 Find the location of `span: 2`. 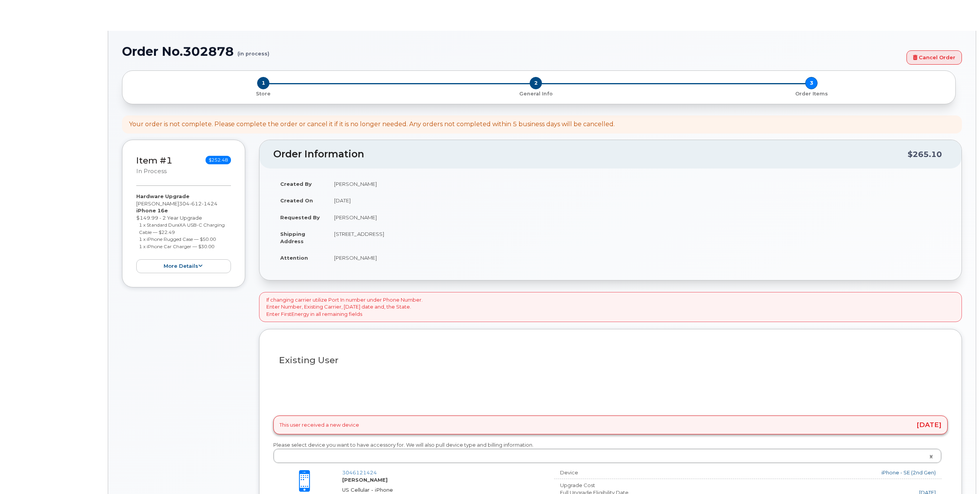

span: 2 is located at coordinates (536, 83).